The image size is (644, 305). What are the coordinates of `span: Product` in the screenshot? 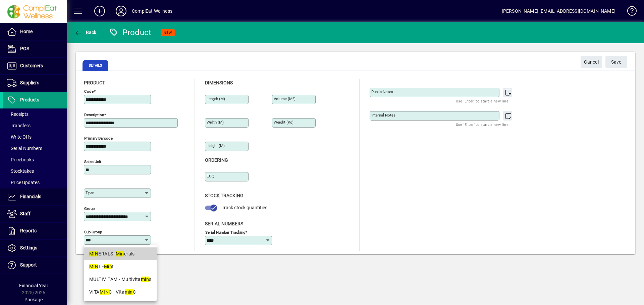 It's located at (94, 83).